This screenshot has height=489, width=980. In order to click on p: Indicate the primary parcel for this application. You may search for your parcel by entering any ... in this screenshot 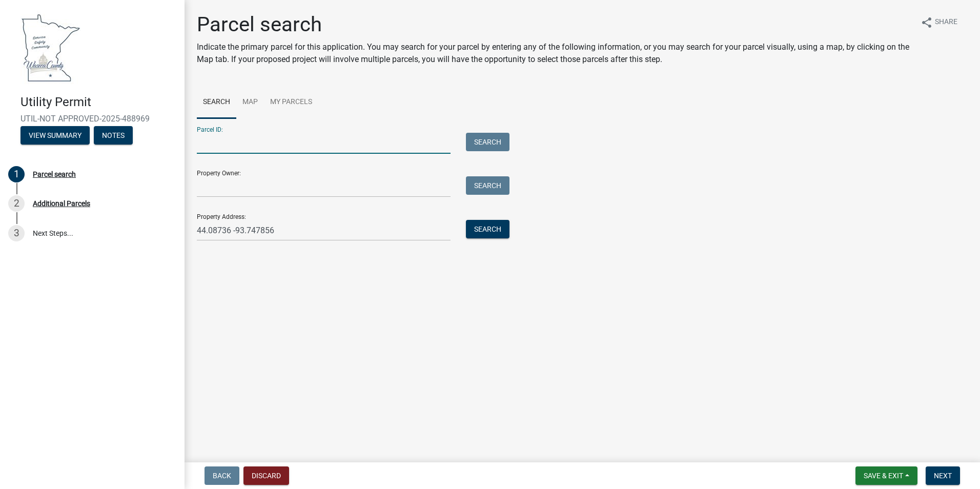, I will do `click(555, 53)`.